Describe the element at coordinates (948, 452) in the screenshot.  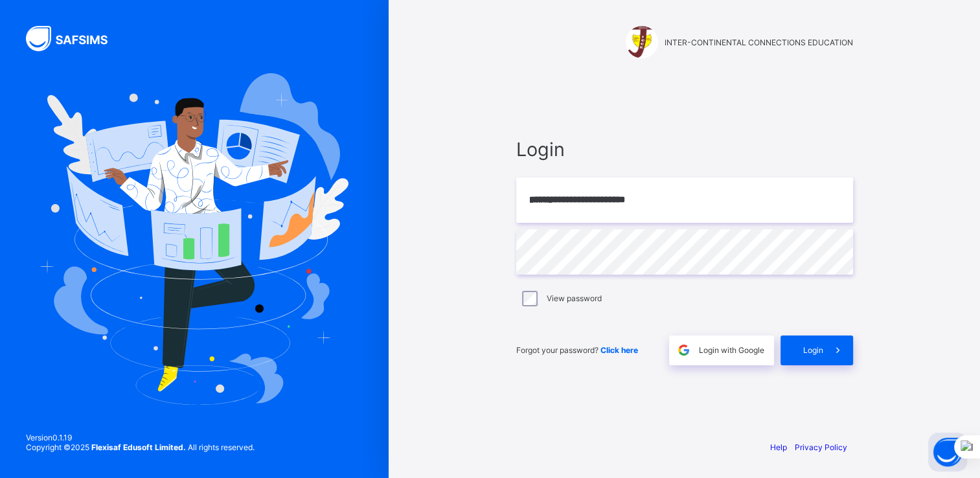
I see `button: Open asap` at that location.